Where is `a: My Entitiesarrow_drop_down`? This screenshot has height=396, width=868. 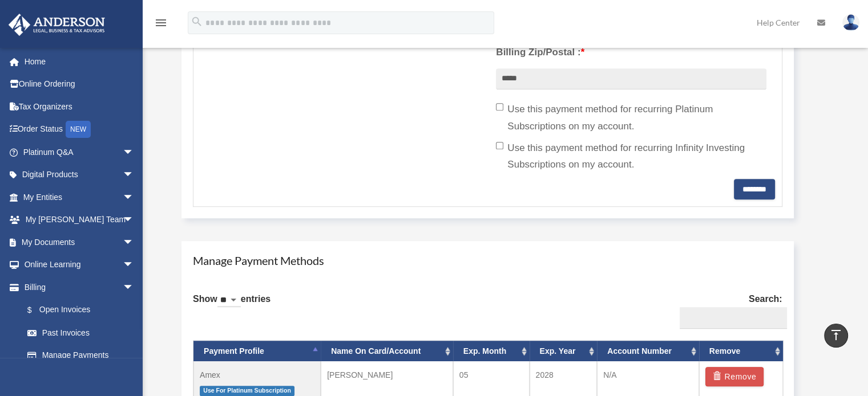 a: My Entitiesarrow_drop_down is located at coordinates (79, 197).